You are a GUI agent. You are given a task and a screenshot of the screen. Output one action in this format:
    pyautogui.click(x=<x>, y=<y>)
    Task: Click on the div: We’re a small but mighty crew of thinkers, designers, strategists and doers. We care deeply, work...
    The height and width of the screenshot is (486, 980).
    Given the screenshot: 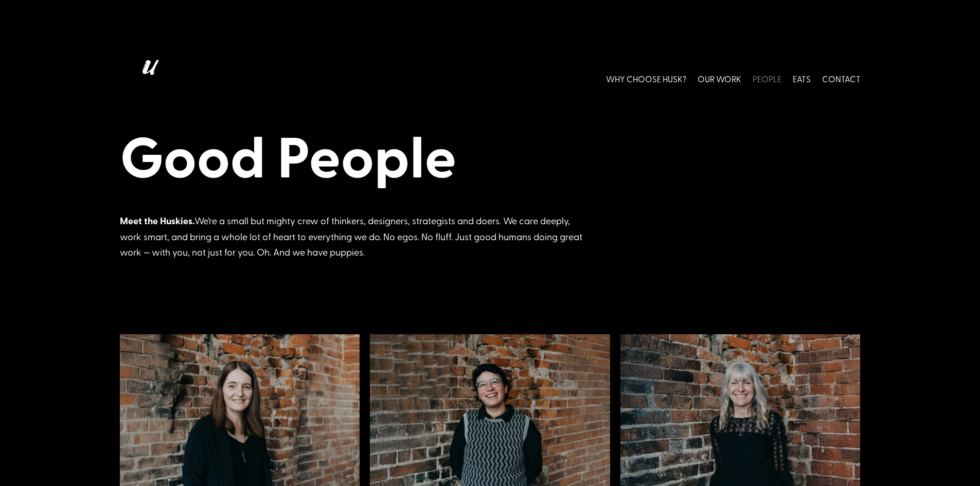 What is the action you would take?
    pyautogui.click(x=351, y=237)
    